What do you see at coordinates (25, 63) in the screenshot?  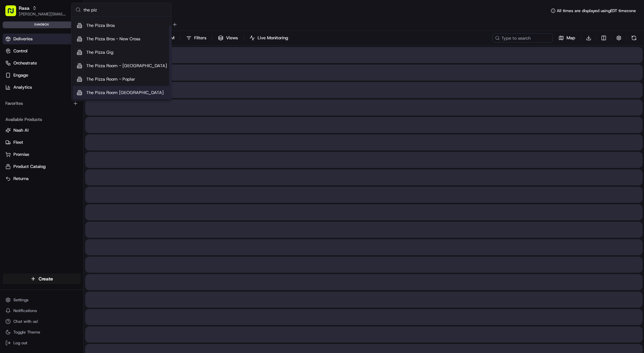 I see `span: Orchestrate` at bounding box center [25, 63].